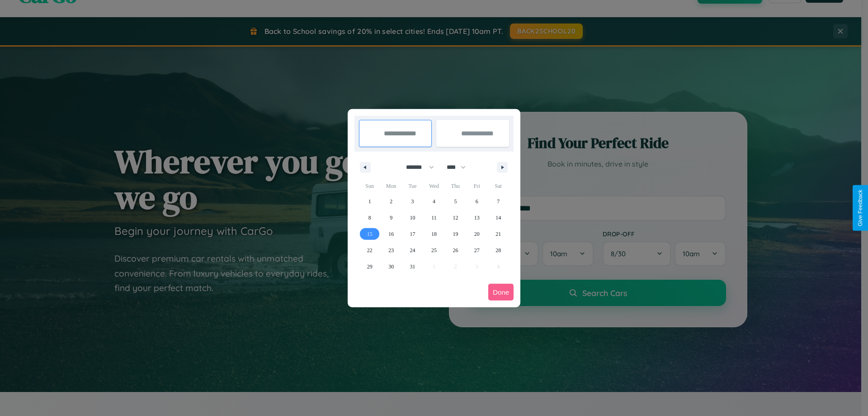 The height and width of the screenshot is (416, 868). Describe the element at coordinates (477, 250) in the screenshot. I see `button: 27` at that location.